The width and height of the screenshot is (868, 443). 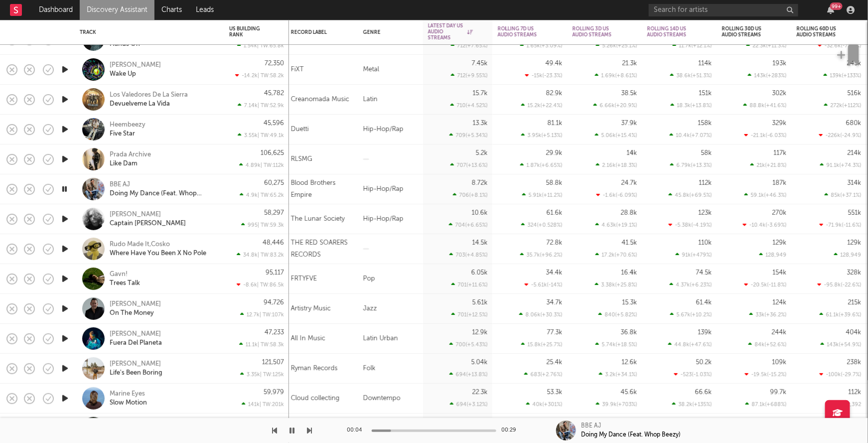 I want to click on div: 1.65k ( +3.09 % ), so click(x=541, y=45).